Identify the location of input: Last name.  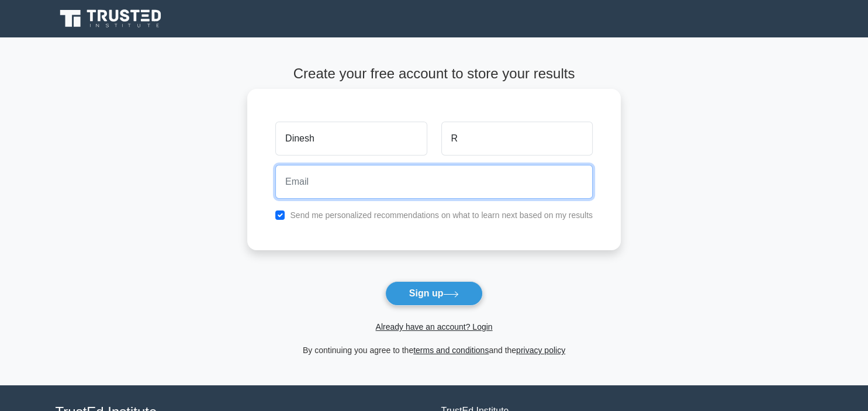
(517, 139).